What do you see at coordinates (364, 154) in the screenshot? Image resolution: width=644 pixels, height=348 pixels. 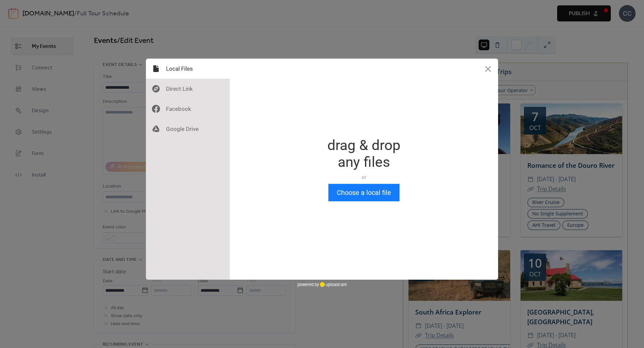 I see `div: drag & drop any files` at bounding box center [364, 154].